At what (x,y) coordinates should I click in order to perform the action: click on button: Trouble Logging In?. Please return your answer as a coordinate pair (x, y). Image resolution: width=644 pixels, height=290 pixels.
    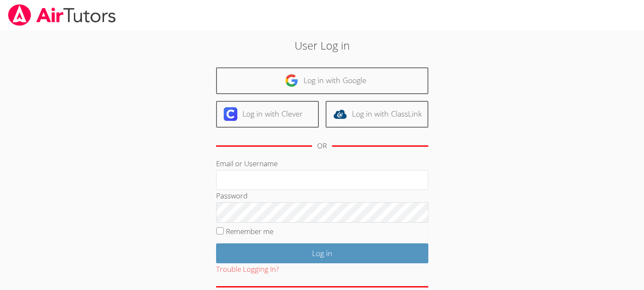
    Looking at the image, I should click on (248, 269).